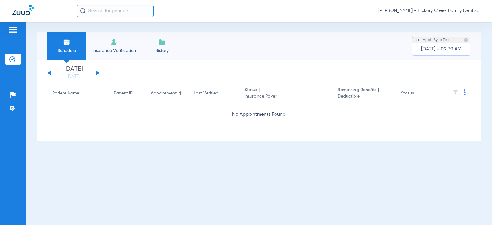  I want to click on img: Manual Insurance Verification, so click(114, 42).